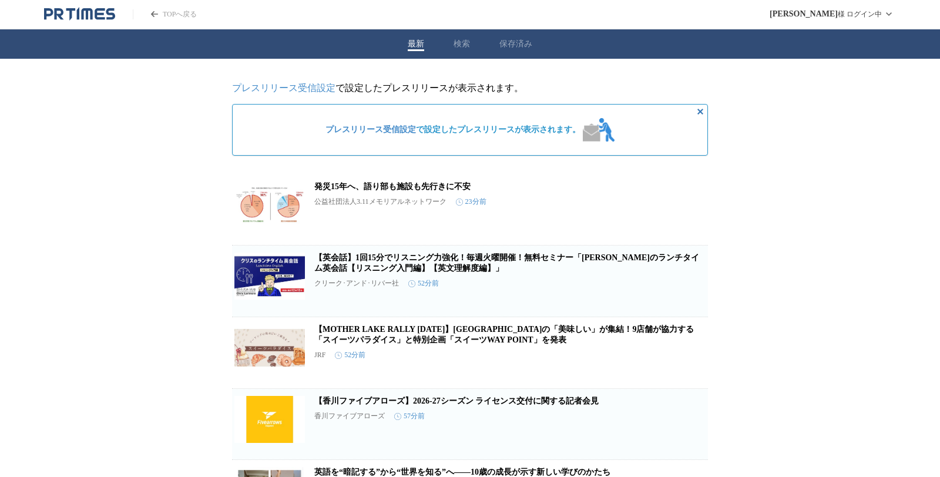 This screenshot has height=477, width=940. I want to click on img: 【香川ファイブアローズ】2026-27シーズン ライセンス交付に関する記者会見, so click(270, 420).